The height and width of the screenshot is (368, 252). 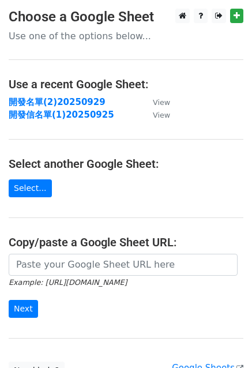 What do you see at coordinates (123, 265) in the screenshot?
I see `input: Paste your Google Sheet URL here` at bounding box center [123, 265].